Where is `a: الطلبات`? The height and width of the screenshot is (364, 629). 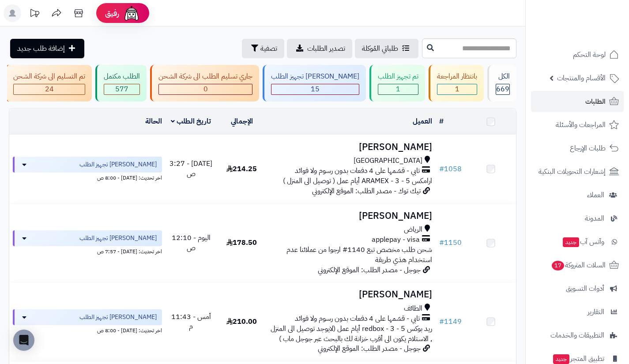 a: الطلبات is located at coordinates (577, 102).